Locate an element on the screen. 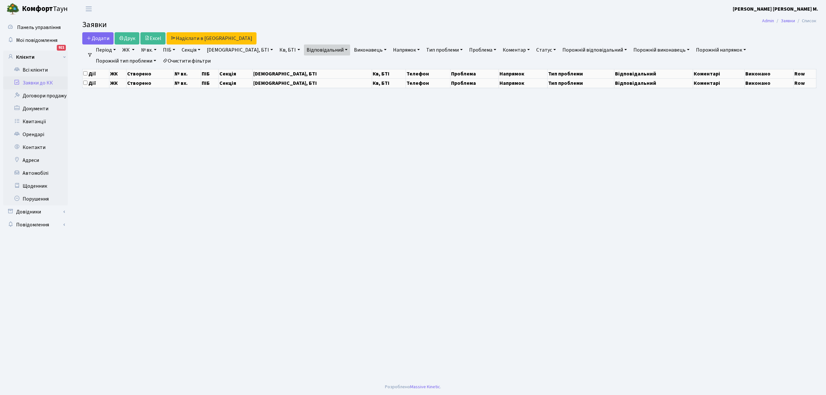 The image size is (826, 395). a: Відповідальний is located at coordinates (327, 50).